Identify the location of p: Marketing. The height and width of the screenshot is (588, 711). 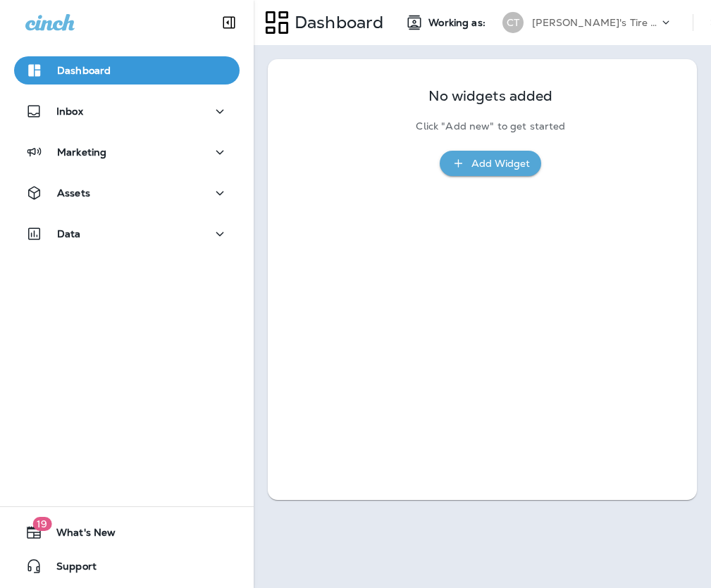
(82, 152).